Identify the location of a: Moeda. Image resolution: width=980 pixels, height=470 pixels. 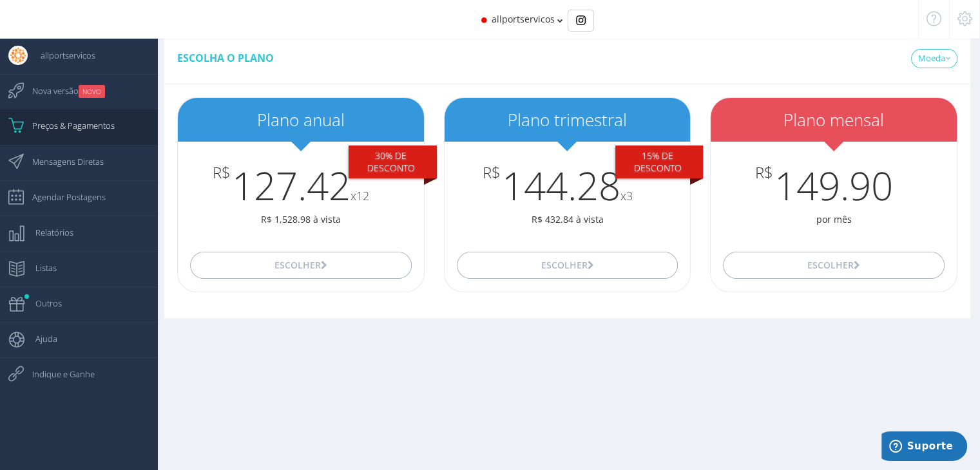
(934, 59).